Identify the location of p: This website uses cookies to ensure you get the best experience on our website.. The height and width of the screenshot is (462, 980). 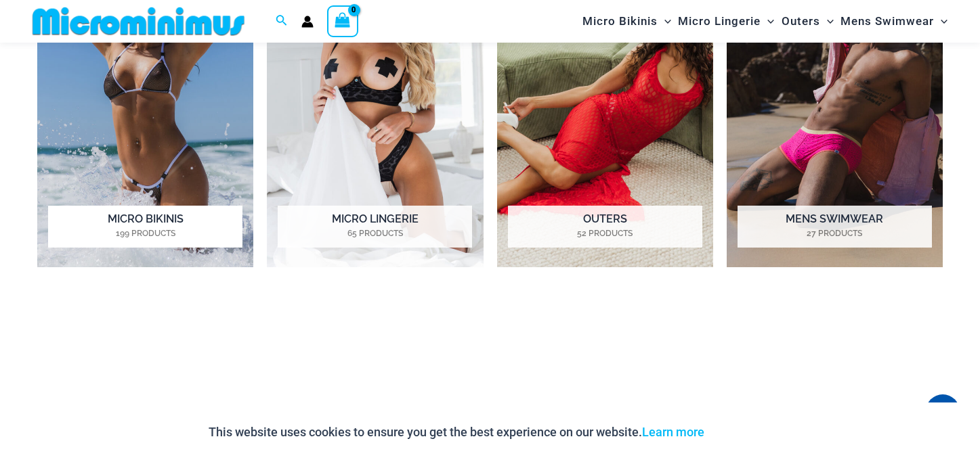
(457, 432).